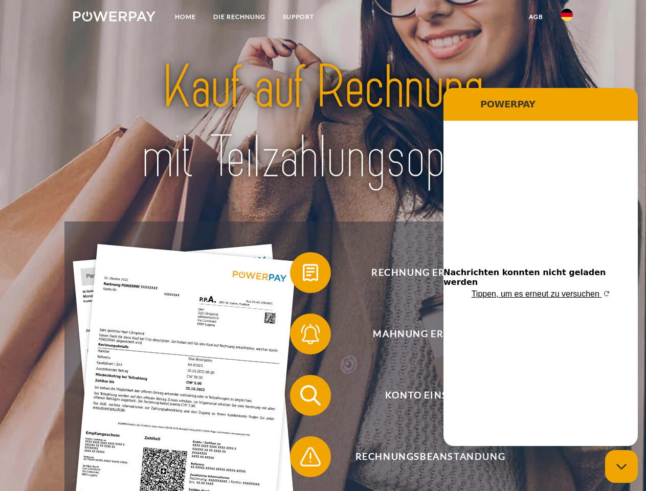 The width and height of the screenshot is (646, 491). Describe the element at coordinates (310, 395) in the screenshot. I see `img: qb_search.svg` at that location.